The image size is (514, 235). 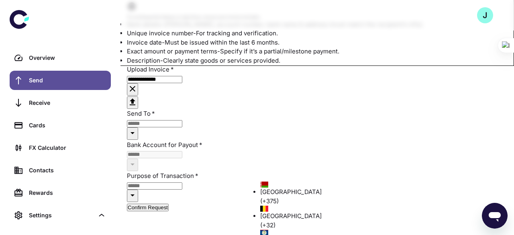 I want to click on label: Send To, so click(x=141, y=113).